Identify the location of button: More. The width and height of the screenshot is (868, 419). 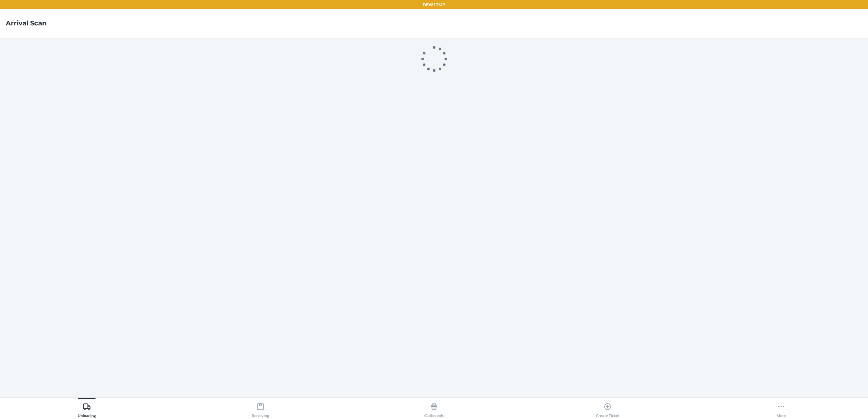
(781, 408).